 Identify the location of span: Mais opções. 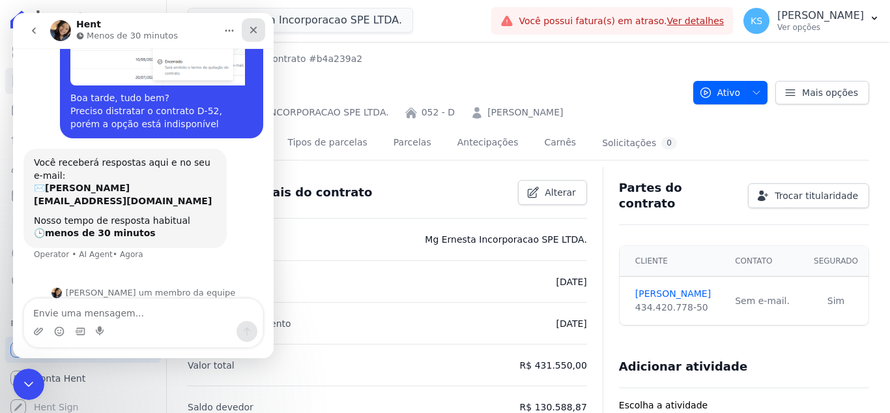
(830, 93).